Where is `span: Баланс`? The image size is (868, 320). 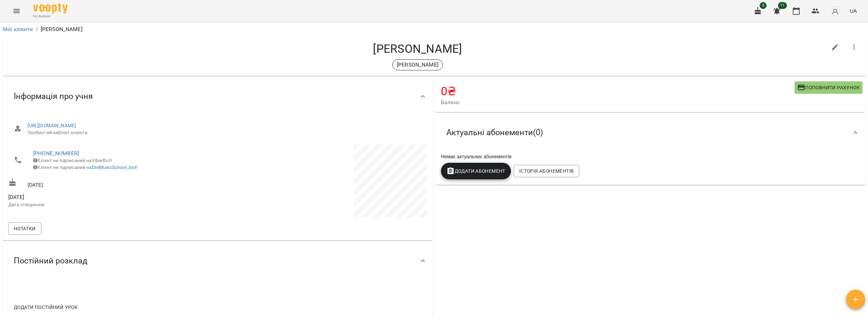
span: Баланс is located at coordinates (618, 102).